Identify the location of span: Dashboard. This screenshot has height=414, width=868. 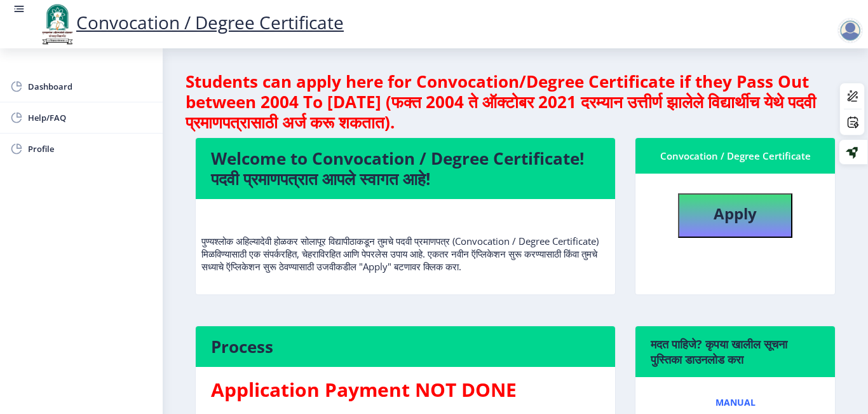
(91, 87).